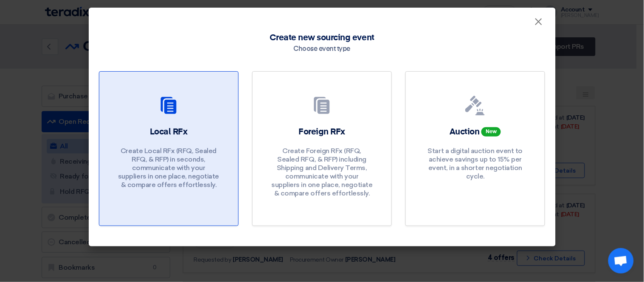 Image resolution: width=644 pixels, height=282 pixels. What do you see at coordinates (621, 261) in the screenshot?
I see `div: Open chat` at bounding box center [621, 261].